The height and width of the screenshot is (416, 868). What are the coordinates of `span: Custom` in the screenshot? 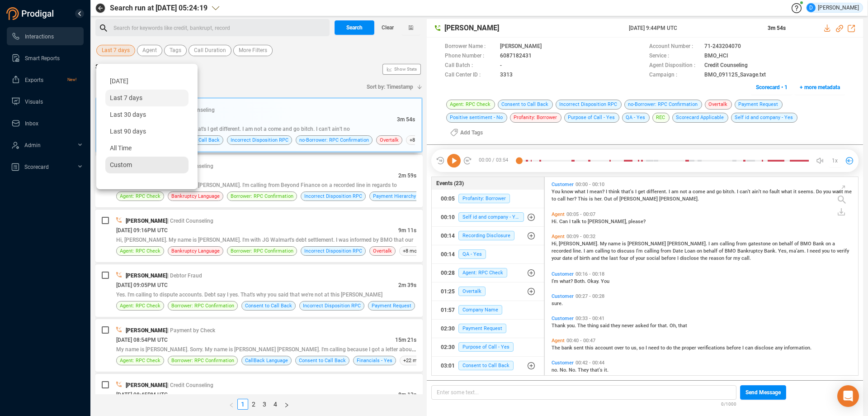 It's located at (121, 164).